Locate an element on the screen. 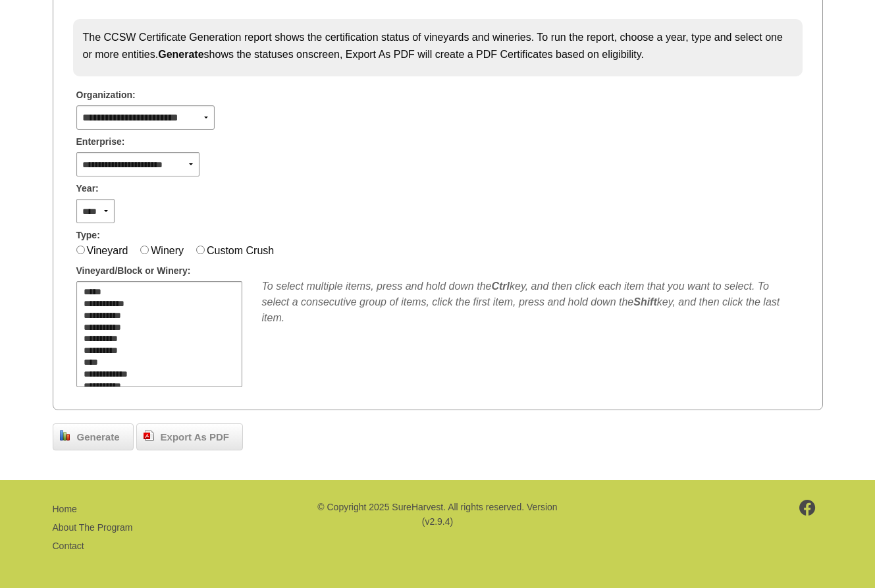 Image resolution: width=875 pixels, height=588 pixels. span: Enterprise: is located at coordinates (100, 142).